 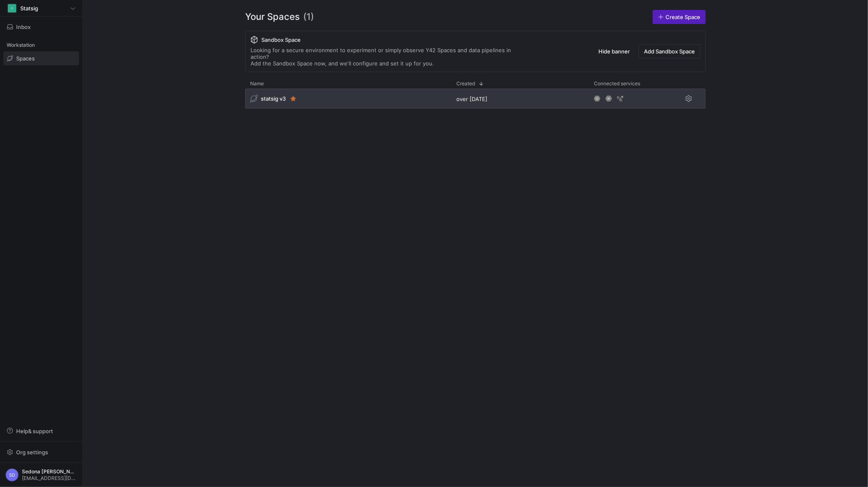 I want to click on span: Spaces, so click(x=25, y=58).